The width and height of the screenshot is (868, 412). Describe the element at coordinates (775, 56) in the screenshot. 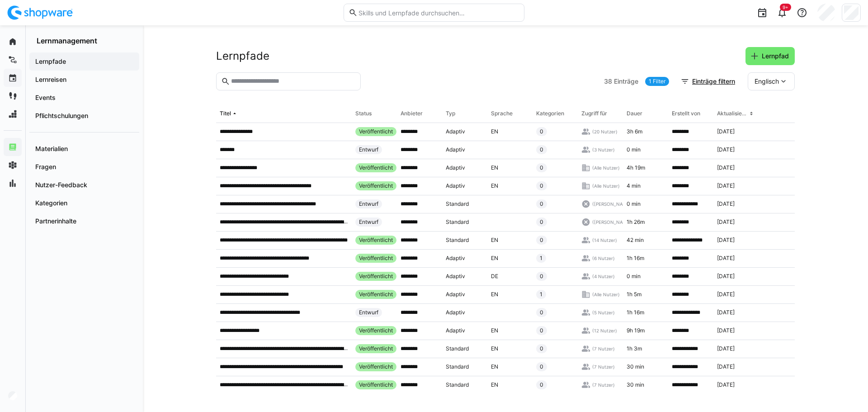

I see `span: Lernpfad` at that location.